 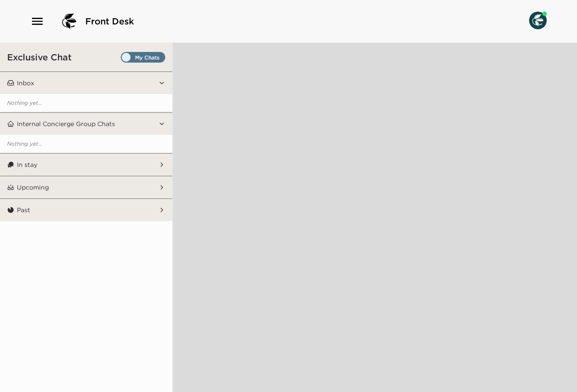 I want to click on span: Front Desk, so click(x=110, y=21).